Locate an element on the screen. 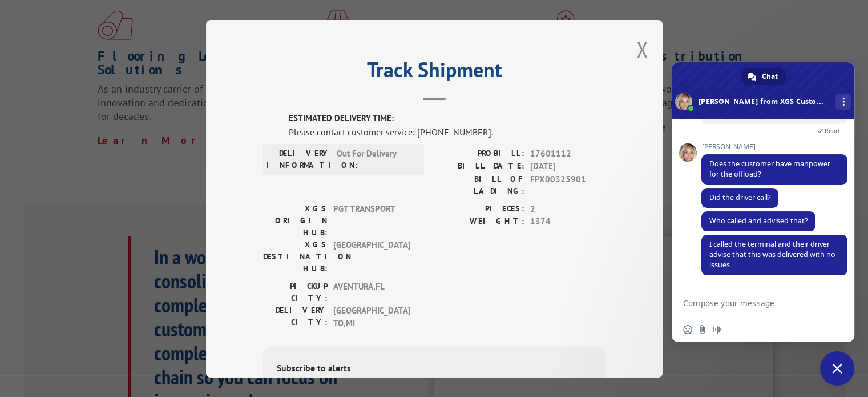  label: XGS DESTINATION HUB: is located at coordinates (295, 256).